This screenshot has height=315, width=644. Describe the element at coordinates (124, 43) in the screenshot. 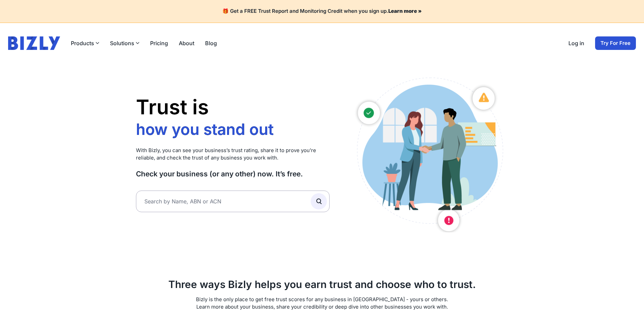

I see `button: Solutions` at that location.